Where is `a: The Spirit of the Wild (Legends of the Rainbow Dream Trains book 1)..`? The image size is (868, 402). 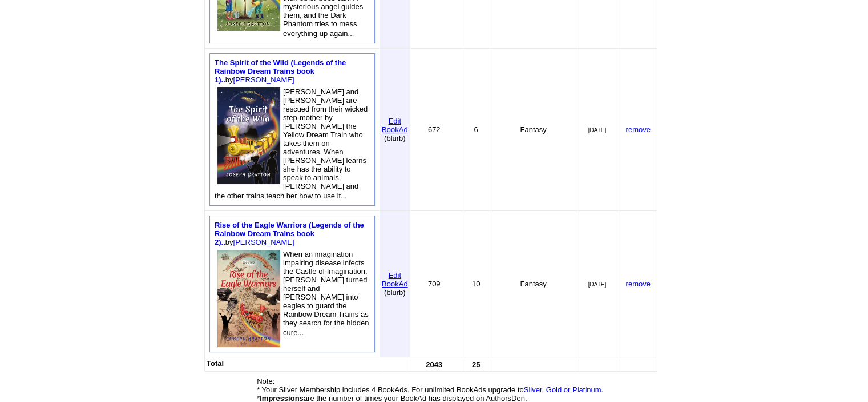
a: The Spirit of the Wild (Legends of the Rainbow Dream Trains book 1).. is located at coordinates (280, 71).